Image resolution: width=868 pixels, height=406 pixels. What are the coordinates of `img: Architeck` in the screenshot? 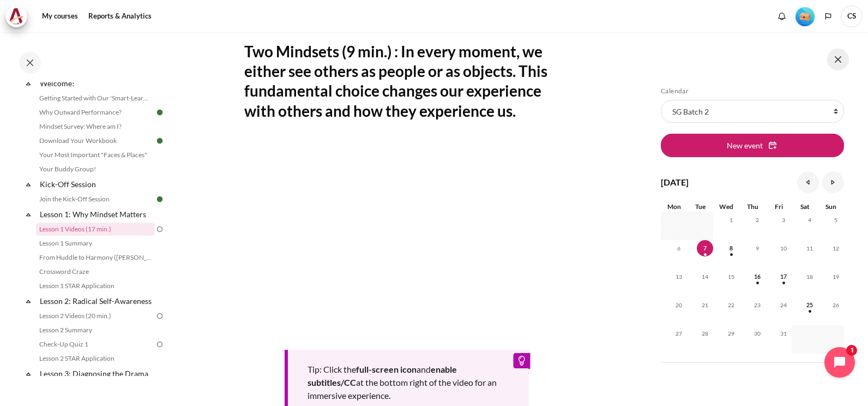 It's located at (16, 16).